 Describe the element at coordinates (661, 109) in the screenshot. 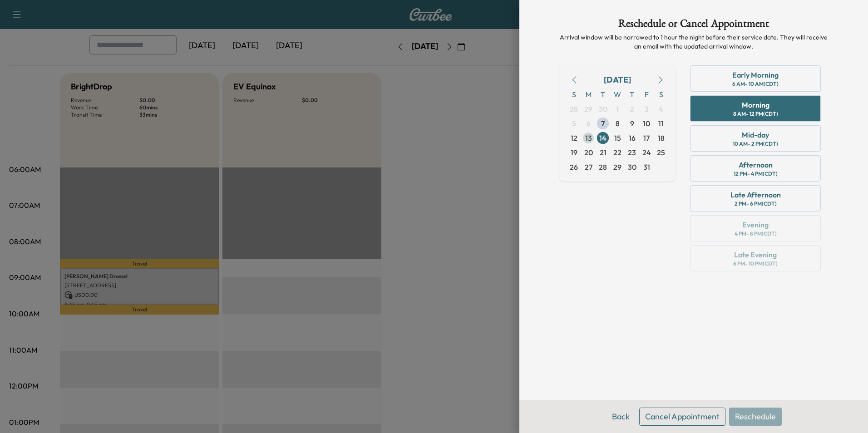

I see `span: 4` at that location.